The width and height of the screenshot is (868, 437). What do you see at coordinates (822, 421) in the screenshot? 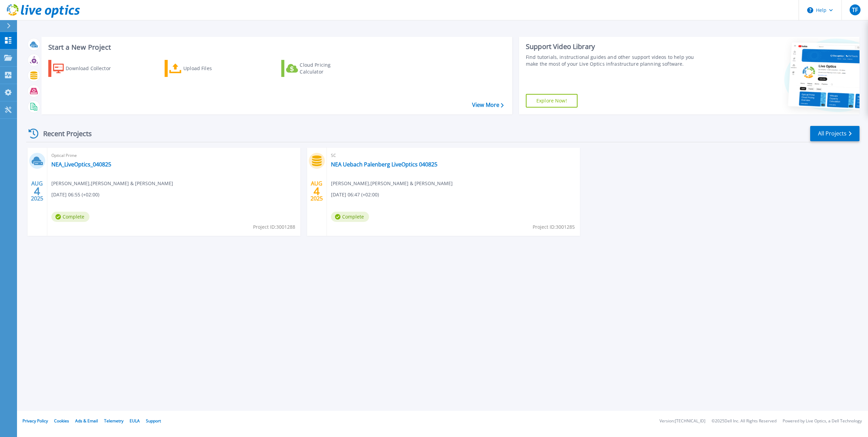
I see `li: Powered by Live Optics, a Dell Technology` at bounding box center [822, 421].